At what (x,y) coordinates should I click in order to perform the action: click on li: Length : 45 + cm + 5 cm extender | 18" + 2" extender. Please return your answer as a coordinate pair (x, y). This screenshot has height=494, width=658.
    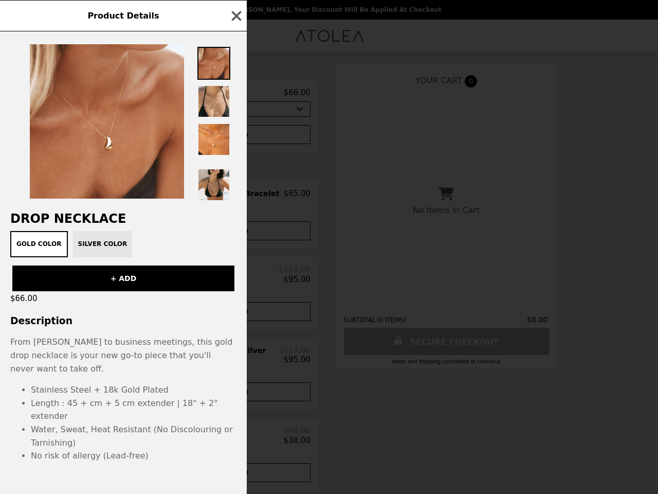
    Looking at the image, I should click on (134, 409).